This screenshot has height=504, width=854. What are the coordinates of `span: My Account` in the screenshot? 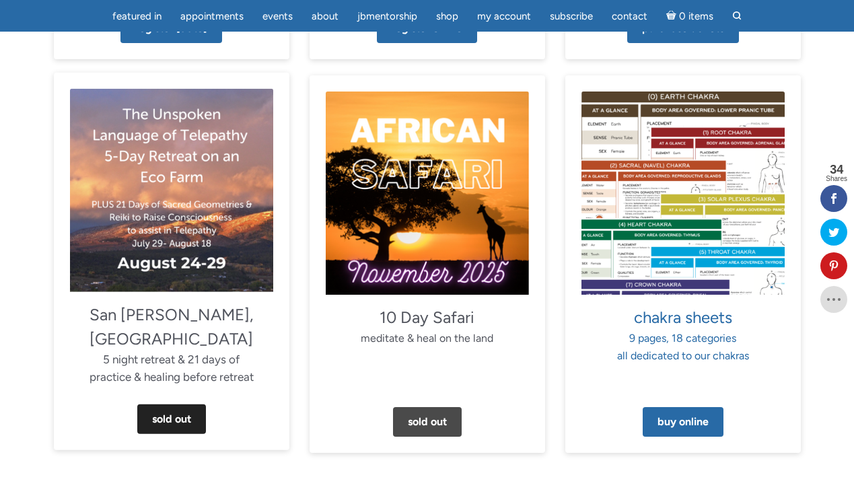 It's located at (504, 16).